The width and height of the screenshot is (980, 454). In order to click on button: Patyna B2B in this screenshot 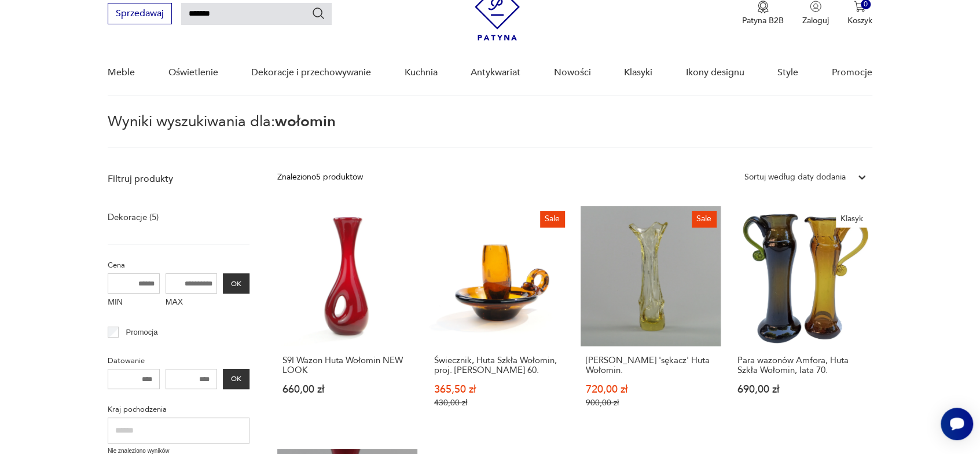, I will do `click(763, 13)`.